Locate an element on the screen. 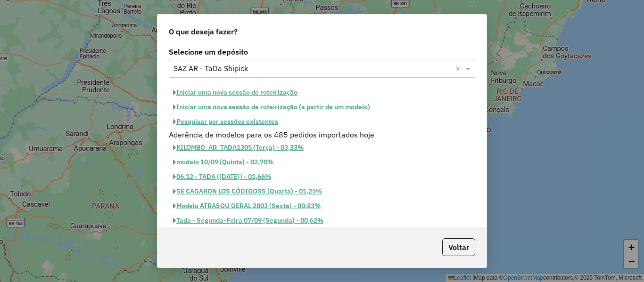 The image size is (644, 282). button: Iniciar uma nova sessão de roteirização is located at coordinates (235, 92).